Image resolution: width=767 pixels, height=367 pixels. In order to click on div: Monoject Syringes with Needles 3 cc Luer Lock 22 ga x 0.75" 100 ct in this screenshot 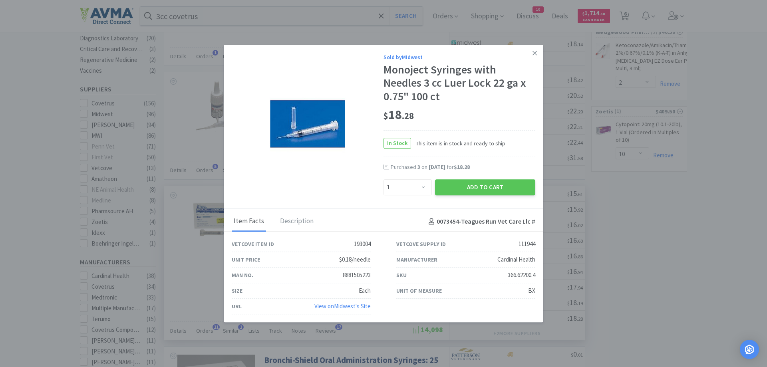, I will do `click(460, 83)`.